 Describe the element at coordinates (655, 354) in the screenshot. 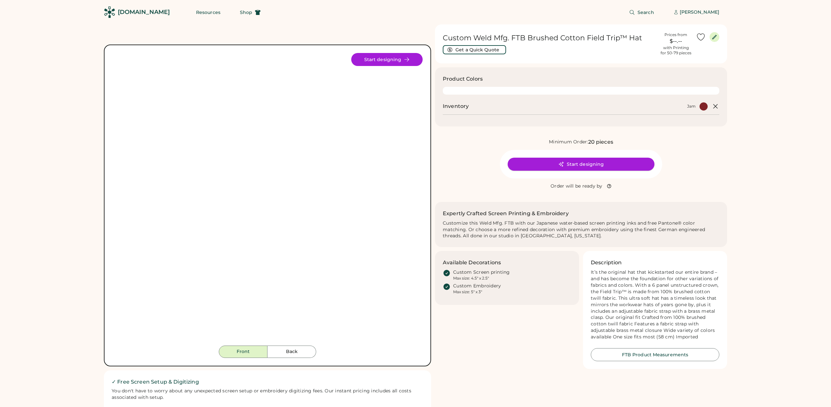

I see `button: FTB Product Measurements` at that location.